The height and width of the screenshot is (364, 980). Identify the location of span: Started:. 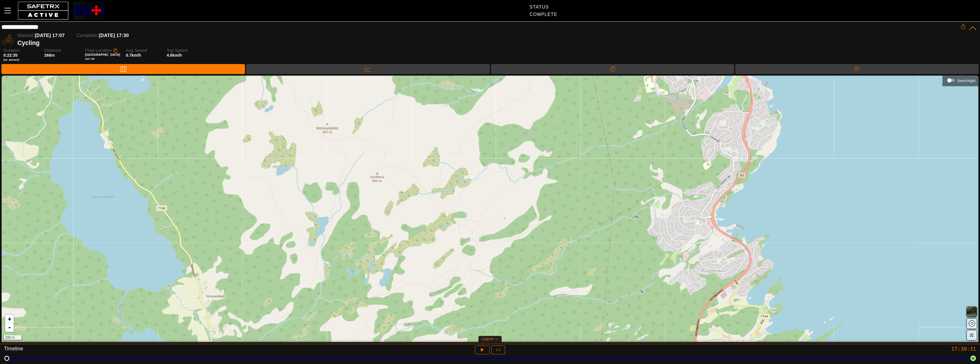
(26, 36).